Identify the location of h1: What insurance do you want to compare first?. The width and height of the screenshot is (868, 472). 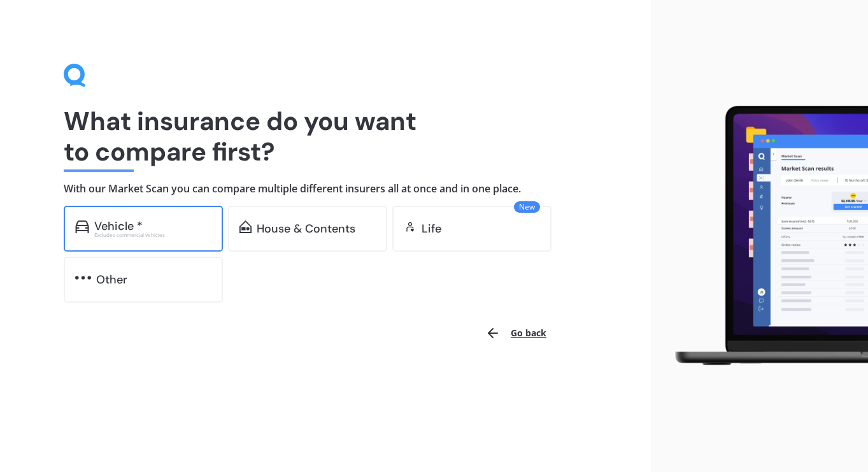
(325, 136).